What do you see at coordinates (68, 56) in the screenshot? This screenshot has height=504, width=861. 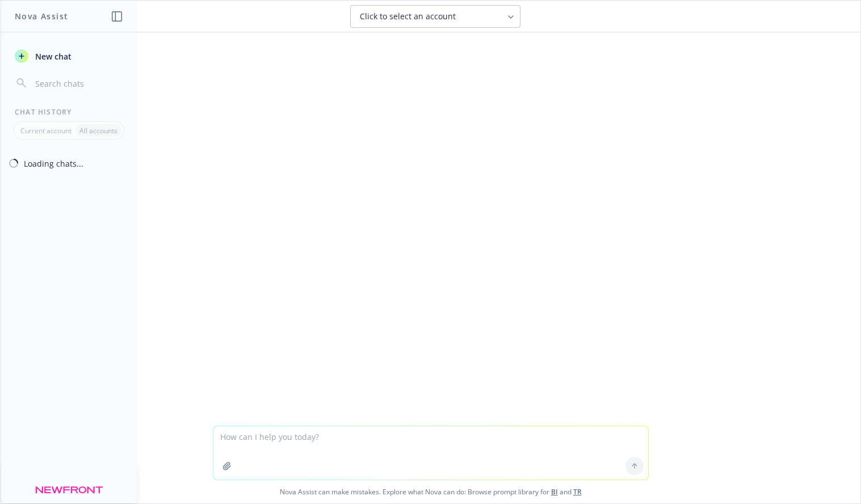 I see `button: New chat` at bounding box center [68, 56].